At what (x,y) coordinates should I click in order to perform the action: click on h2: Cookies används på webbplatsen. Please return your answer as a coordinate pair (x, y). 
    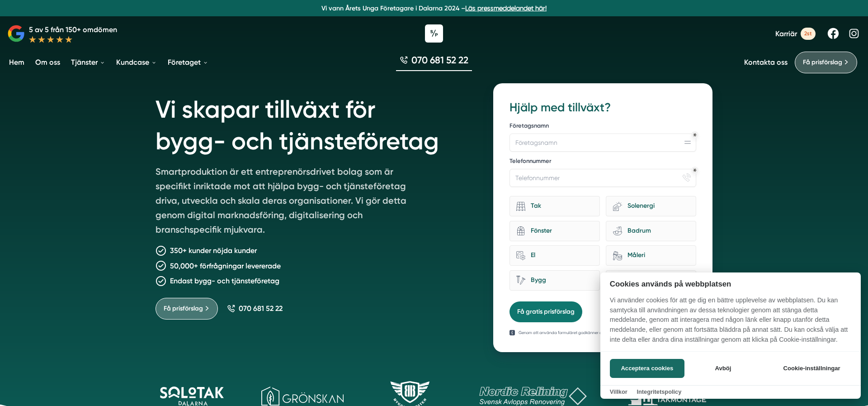
    Looking at the image, I should click on (731, 284).